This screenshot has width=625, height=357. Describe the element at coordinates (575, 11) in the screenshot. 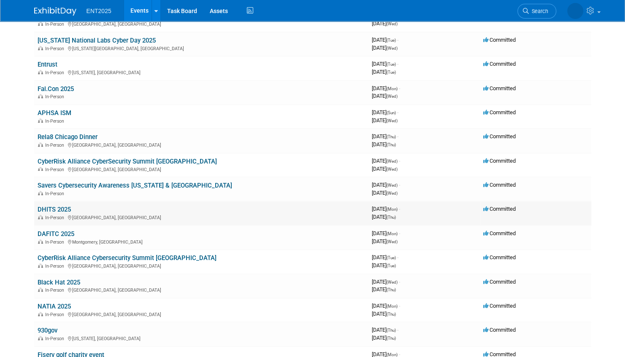

I see `img: Rose Bodin` at that location.